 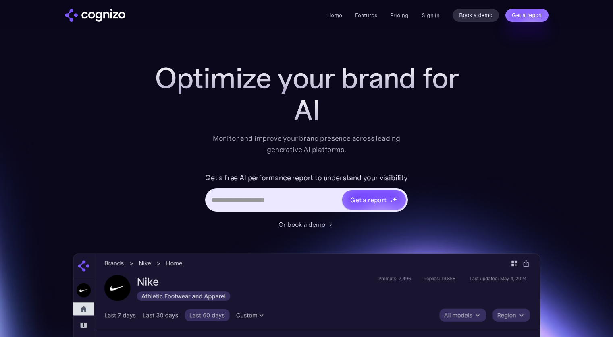 I want to click on img: cognizo logo, so click(x=95, y=15).